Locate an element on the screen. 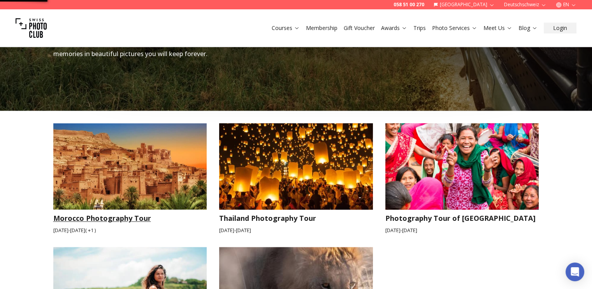 The height and width of the screenshot is (289, 592). h3: Morocco Photography Tour is located at coordinates (130, 218).